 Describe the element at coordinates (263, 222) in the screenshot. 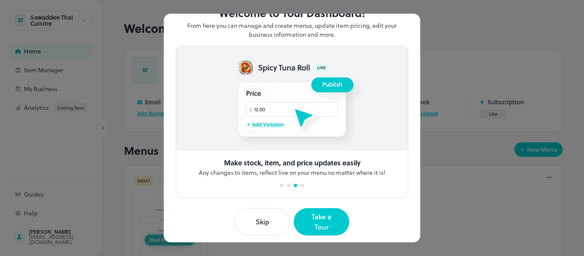

I see `button: Skip` at that location.